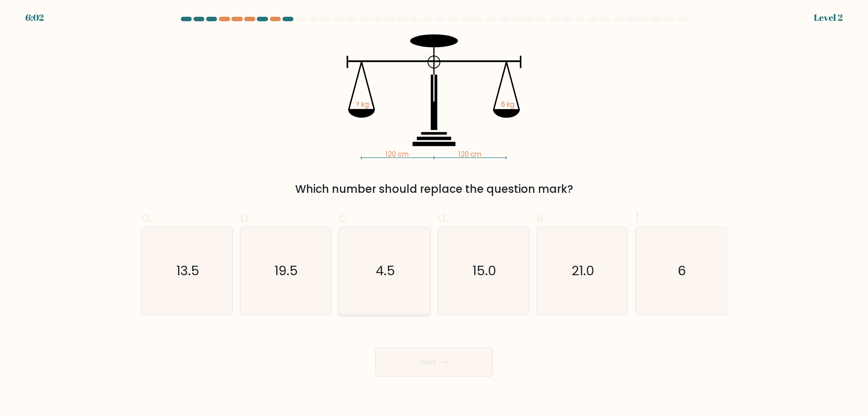 This screenshot has width=868, height=416. I want to click on text: 13.5, so click(188, 271).